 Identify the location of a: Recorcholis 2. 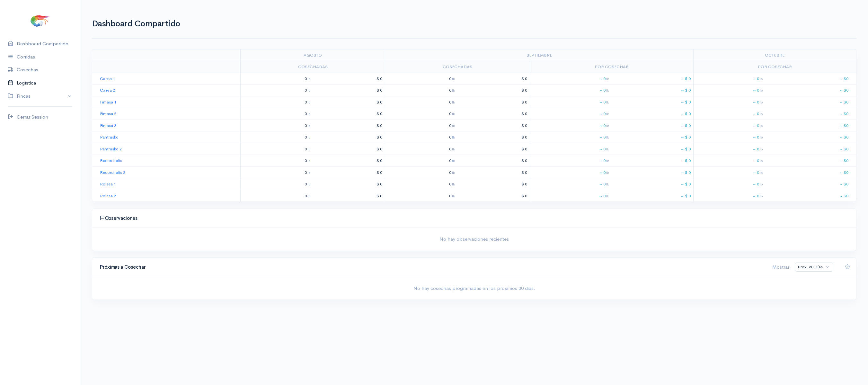
(113, 172).